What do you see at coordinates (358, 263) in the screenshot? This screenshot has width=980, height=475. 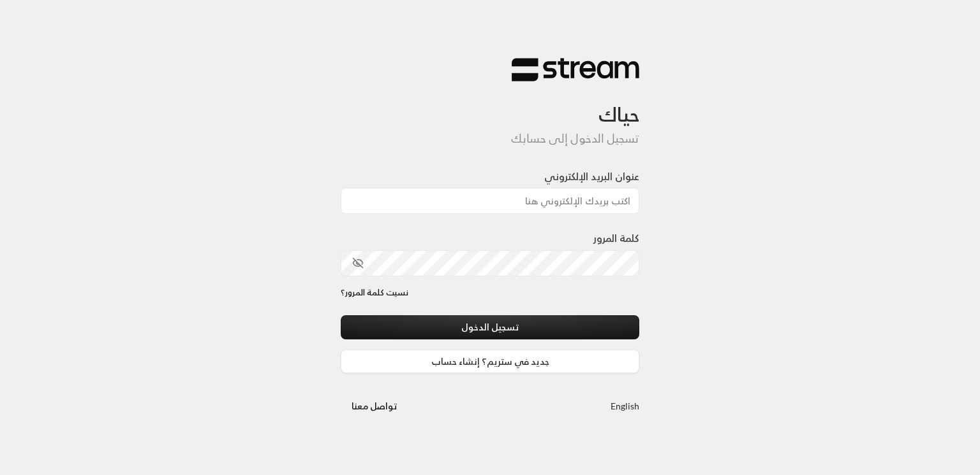 I see `button: toggle password visibility` at bounding box center [358, 263].